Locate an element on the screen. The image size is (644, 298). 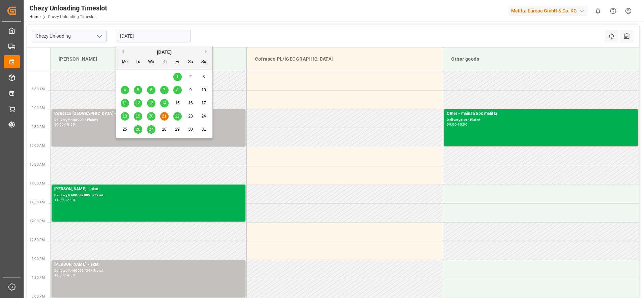
span: 10:00 AM is located at coordinates (37, 146).